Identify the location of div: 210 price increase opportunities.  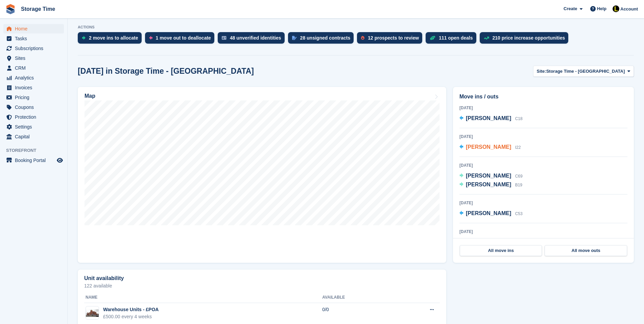
(529, 38).